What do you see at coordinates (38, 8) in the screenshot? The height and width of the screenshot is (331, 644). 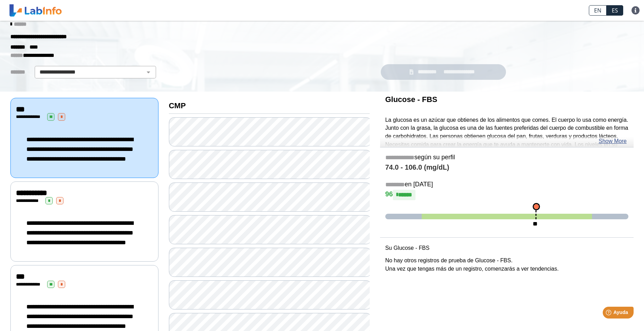 I see `span: Ayuda` at bounding box center [38, 8].